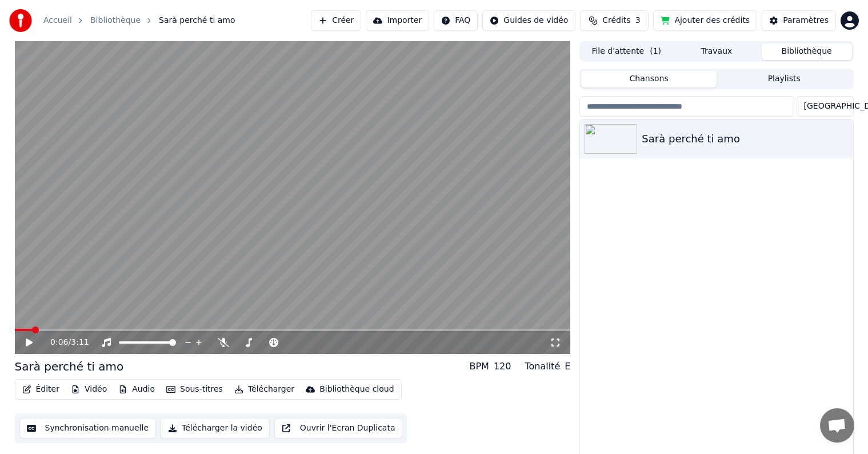  Describe the element at coordinates (479, 366) in the screenshot. I see `div: BPM` at that location.